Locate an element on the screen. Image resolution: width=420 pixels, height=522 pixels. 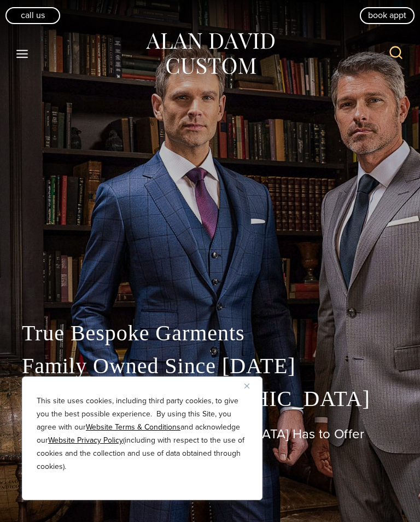
u: Website Privacy Policy is located at coordinates (86, 440).